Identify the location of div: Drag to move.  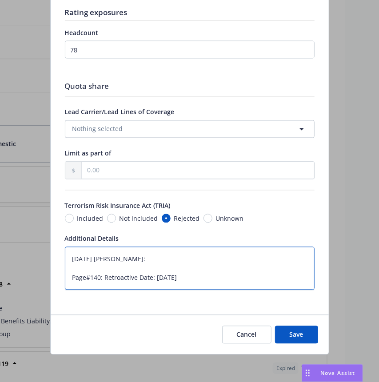
(307, 373).